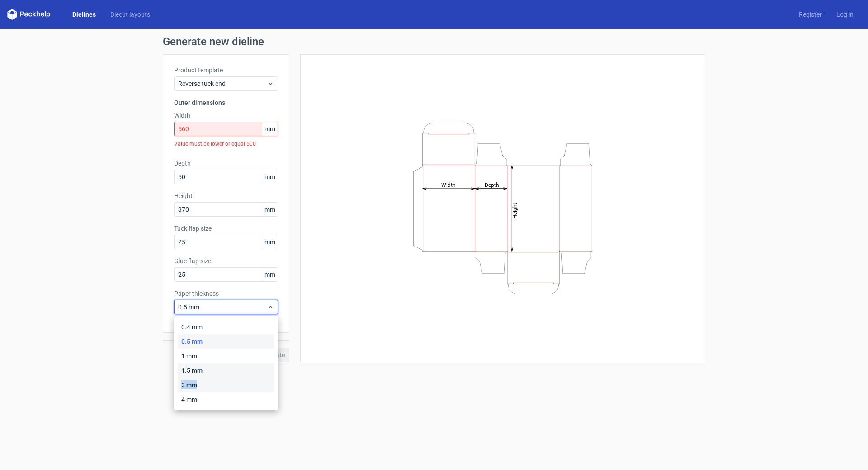 The width and height of the screenshot is (868, 470). I want to click on label: Tuck flap size, so click(226, 229).